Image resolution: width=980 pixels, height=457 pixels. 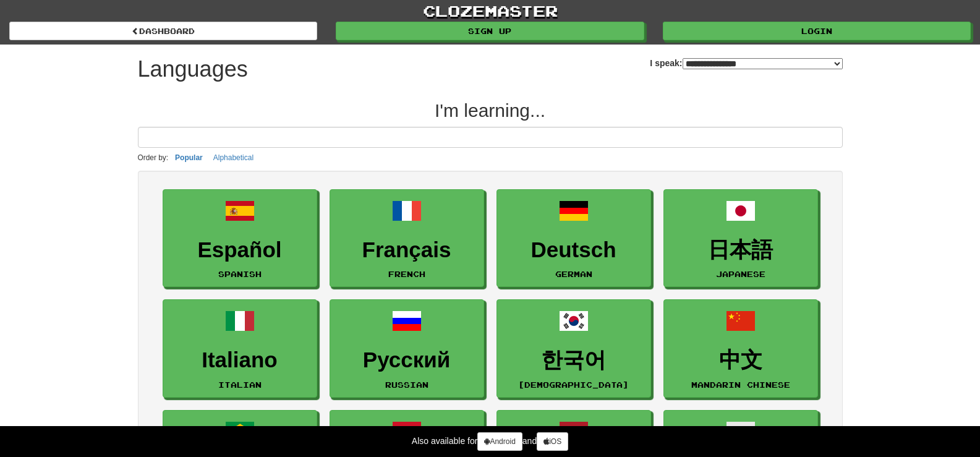 I want to click on small: Mandarin Chinese, so click(x=741, y=385).